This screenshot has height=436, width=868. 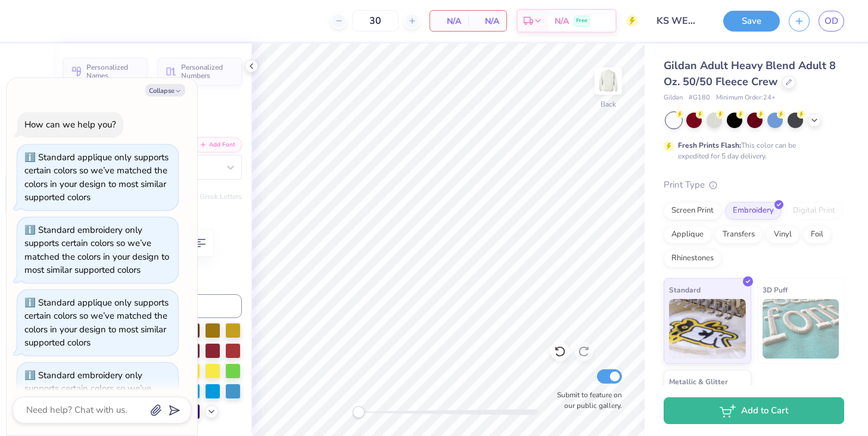 I want to click on span: OD, so click(x=831, y=21).